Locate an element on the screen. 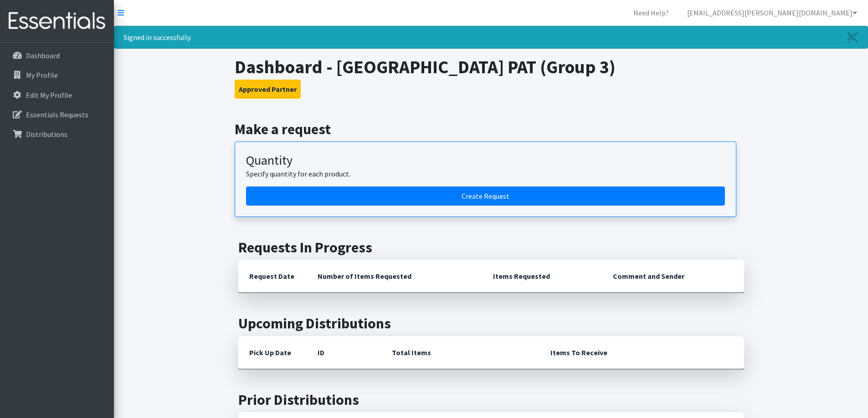 The image size is (868, 418). p: Specify quantity for each product. is located at coordinates (485, 174).